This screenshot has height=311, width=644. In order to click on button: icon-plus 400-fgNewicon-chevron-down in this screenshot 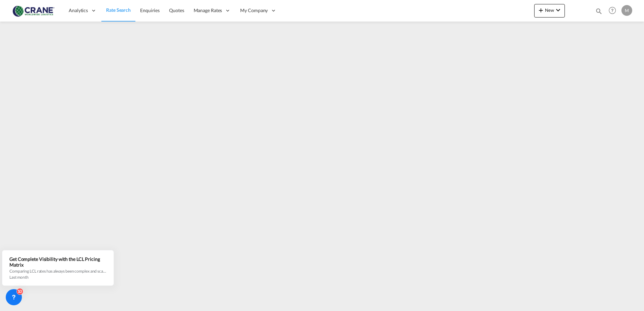, I will do `click(549, 11)`.